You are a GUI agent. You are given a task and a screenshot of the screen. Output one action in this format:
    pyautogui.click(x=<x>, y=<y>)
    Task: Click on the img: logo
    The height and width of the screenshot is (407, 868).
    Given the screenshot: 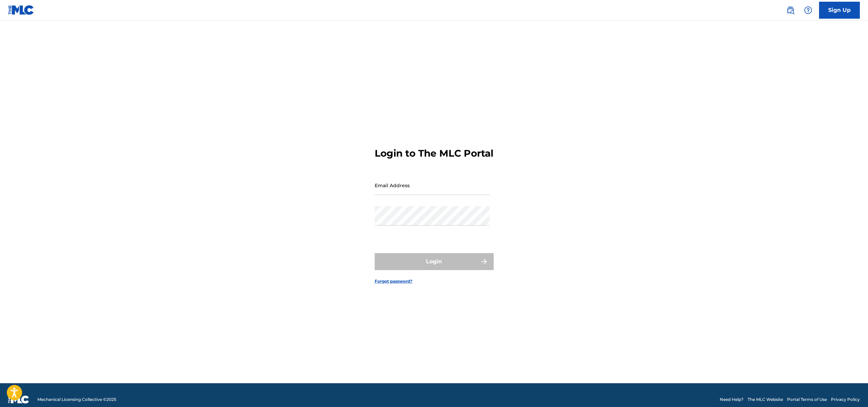 What is the action you would take?
    pyautogui.click(x=18, y=400)
    